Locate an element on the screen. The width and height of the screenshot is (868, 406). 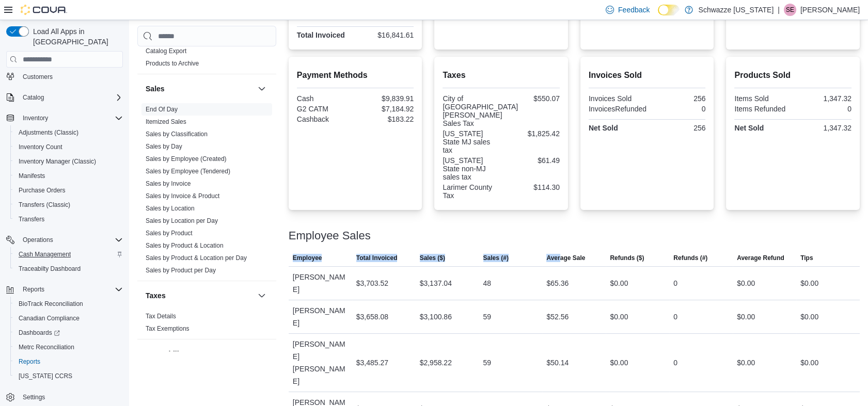
div: $1,825.42 is located at coordinates (532, 133).